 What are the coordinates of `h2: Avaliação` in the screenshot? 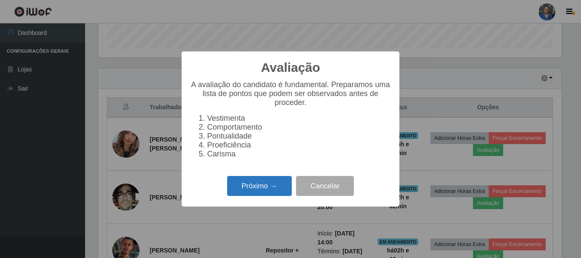 It's located at (291, 68).